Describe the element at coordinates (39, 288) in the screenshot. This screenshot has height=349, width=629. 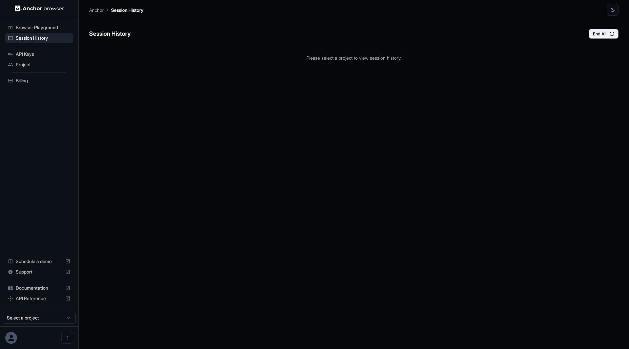
I see `span: Documentation` at that location.